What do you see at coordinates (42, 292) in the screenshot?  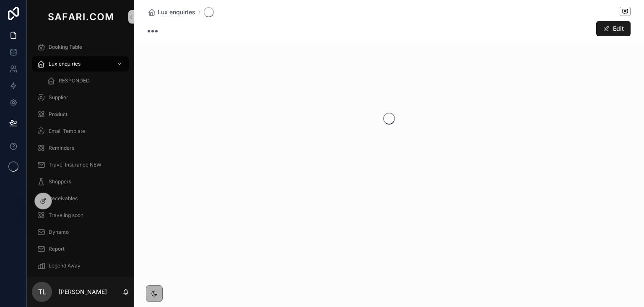 I see `span: TL` at bounding box center [42, 292].